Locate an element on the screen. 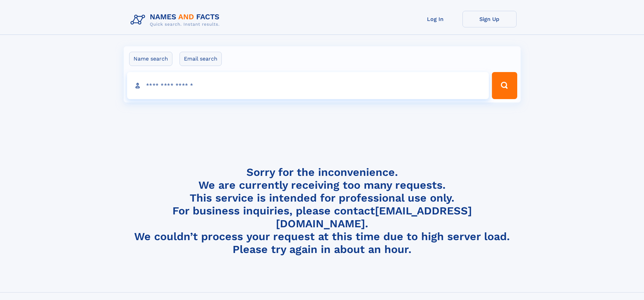  h4: Sorry for the inconvenience. We are currently receiving too many requests. This service is intend... is located at coordinates (322, 211).